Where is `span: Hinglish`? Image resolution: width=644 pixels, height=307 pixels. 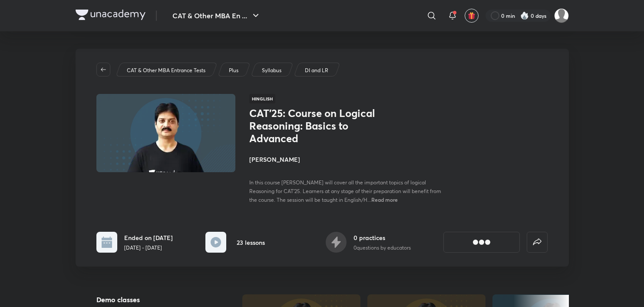 span: Hinglish is located at coordinates (262, 99).